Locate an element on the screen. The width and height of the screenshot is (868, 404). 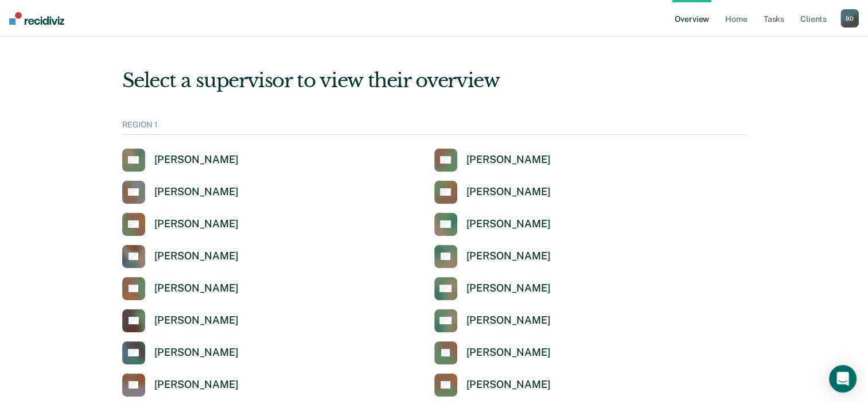
div: REGION 1 is located at coordinates (434, 127).